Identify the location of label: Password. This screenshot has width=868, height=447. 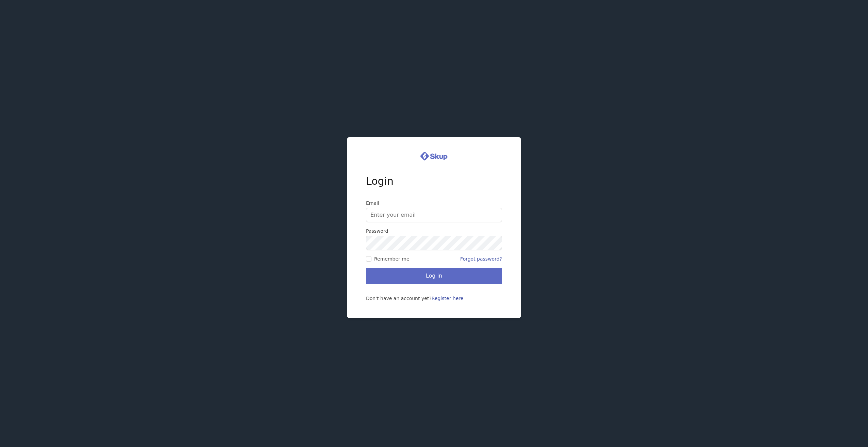
(434, 231).